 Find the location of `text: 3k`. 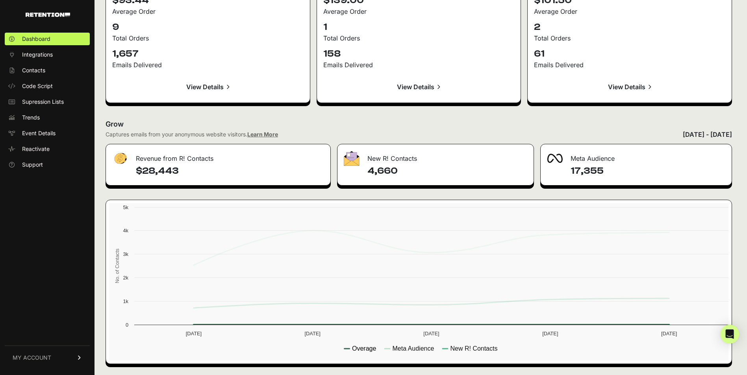

text: 3k is located at coordinates (126, 254).